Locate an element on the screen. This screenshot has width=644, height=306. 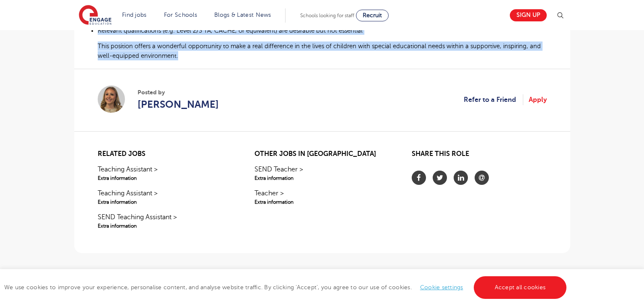
a: SEND Teaching Assistant >Extra information is located at coordinates (165, 220).